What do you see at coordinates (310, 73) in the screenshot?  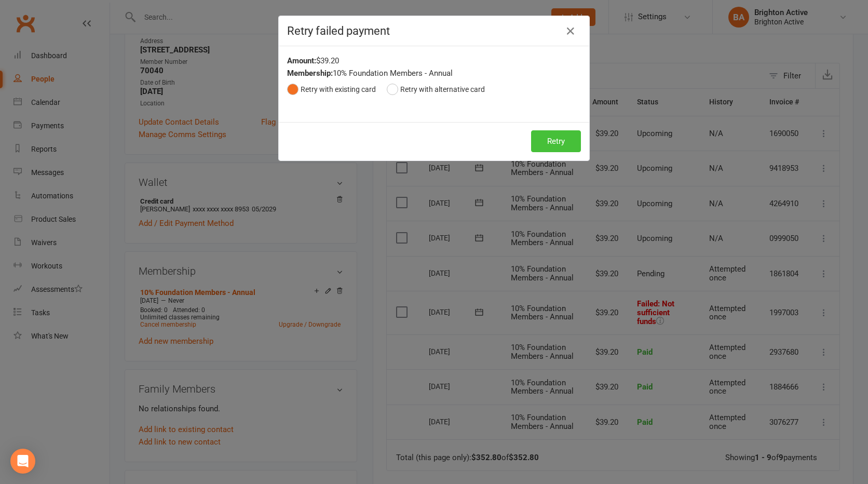 I see `strong: Membership:` at bounding box center [310, 73].